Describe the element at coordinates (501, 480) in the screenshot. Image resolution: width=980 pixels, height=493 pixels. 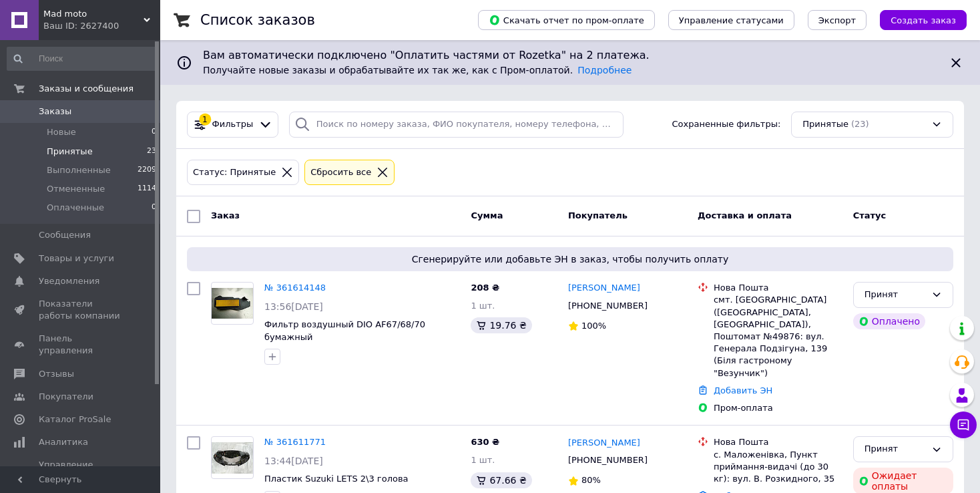
I see `div: 67.66 ₴` at that location.